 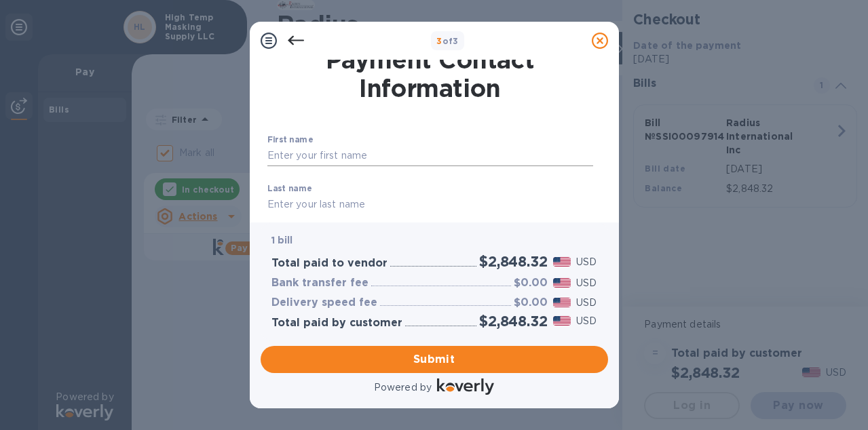 What do you see at coordinates (466, 387) in the screenshot?
I see `img: Logo` at bounding box center [466, 387].